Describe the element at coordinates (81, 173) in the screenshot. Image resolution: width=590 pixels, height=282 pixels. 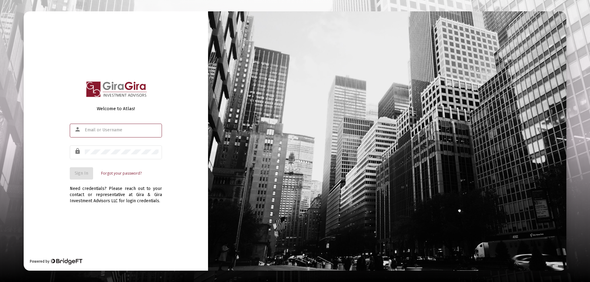
I see `span: Sign In` at that location.